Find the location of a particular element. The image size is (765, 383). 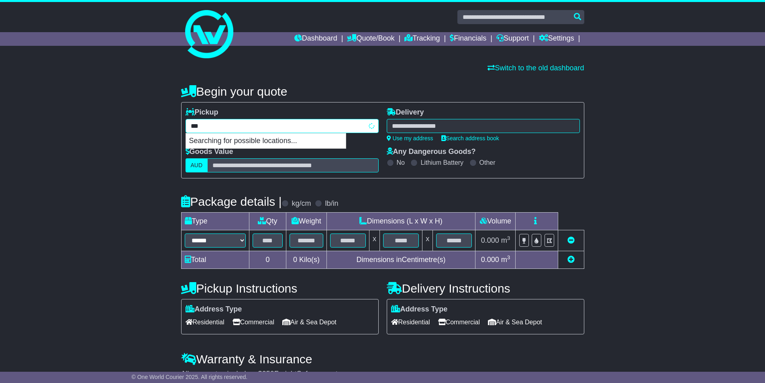

span: 0 is located at coordinates (295, 259).